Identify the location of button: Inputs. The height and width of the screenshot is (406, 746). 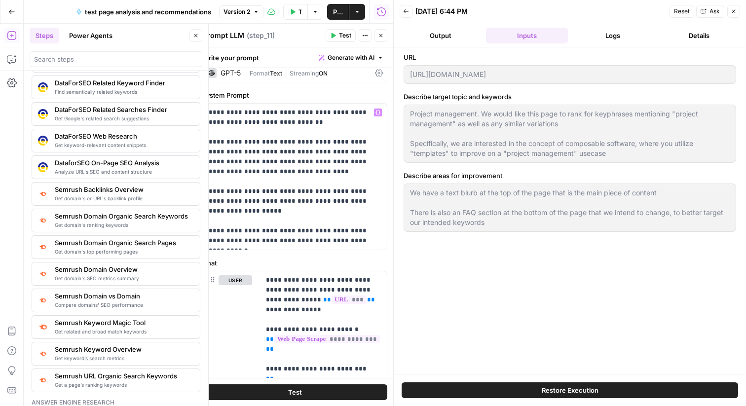
(527, 36).